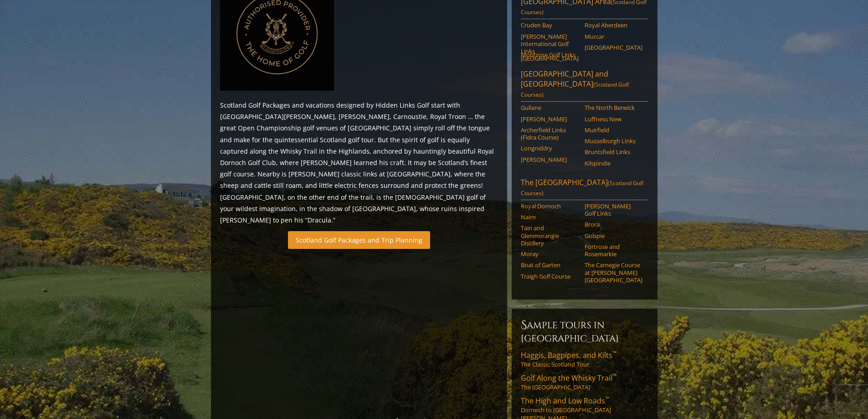 This screenshot has width=868, height=419. Describe the element at coordinates (613, 250) in the screenshot. I see `a: Fortrose and Rosemarkie` at that location.